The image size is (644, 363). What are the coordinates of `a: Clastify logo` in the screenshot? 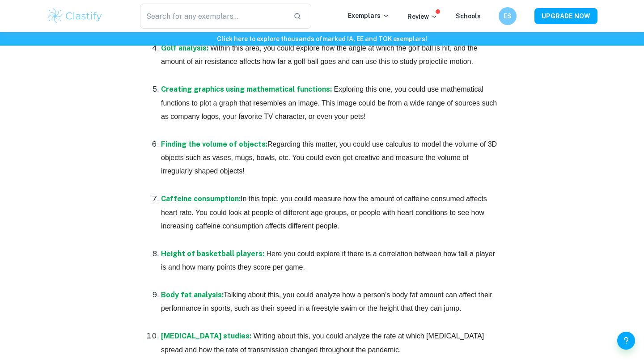 It's located at (75, 16).